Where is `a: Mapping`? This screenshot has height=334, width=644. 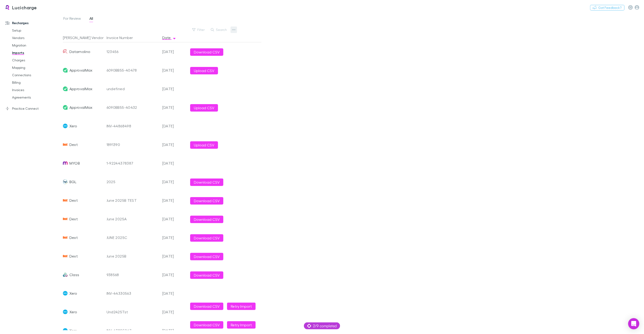
a: Mapping is located at coordinates (34, 68).